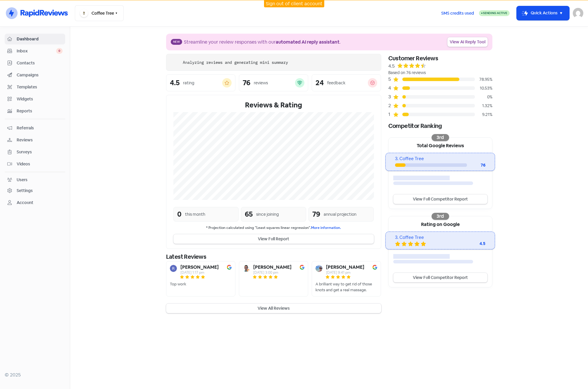 This screenshot has width=588, height=389. Describe the element at coordinates (391, 79) in the screenshot. I see `div: 5` at that location.